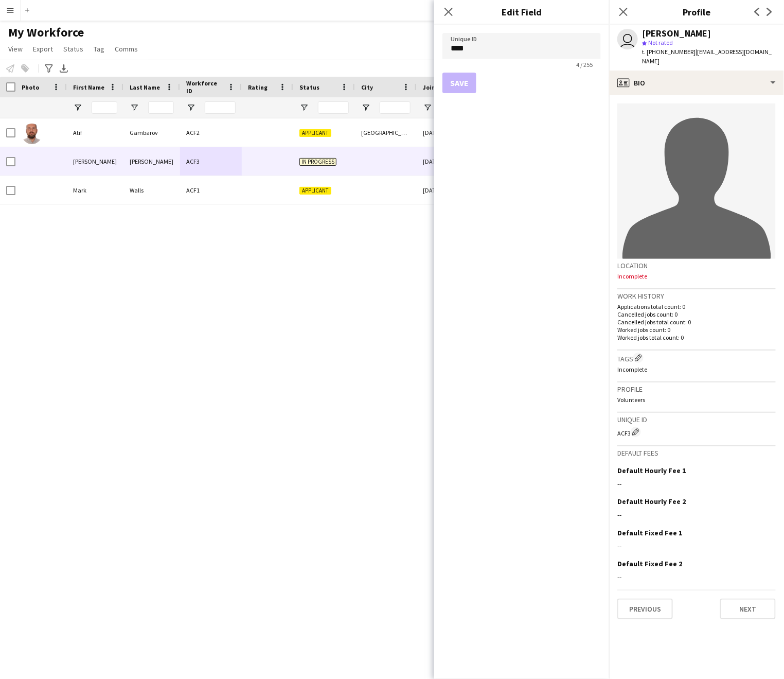 The image size is (784, 679). Describe the element at coordinates (660, 42) in the screenshot. I see `span: Not rated` at that location.